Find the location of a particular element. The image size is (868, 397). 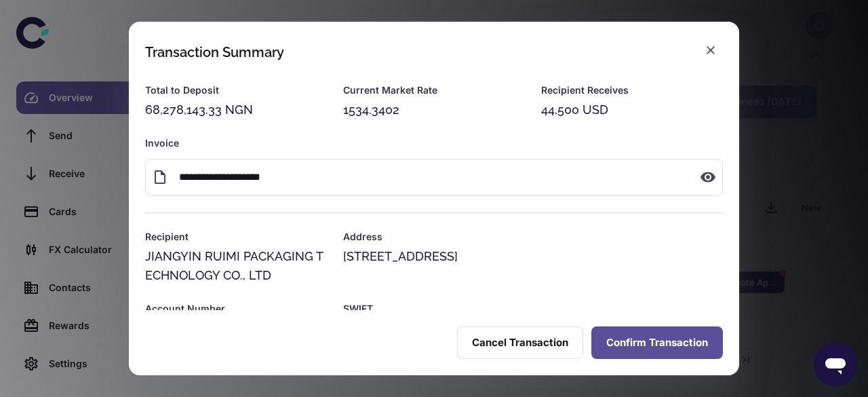

div: Transaction Summary is located at coordinates (214, 52).